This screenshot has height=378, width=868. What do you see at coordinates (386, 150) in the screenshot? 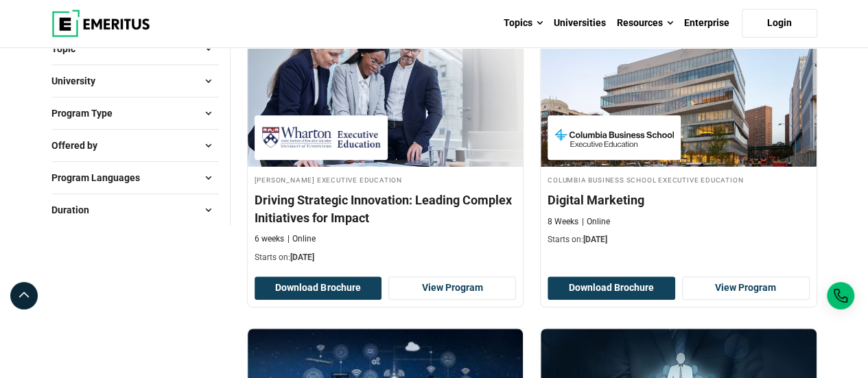
I see `a: Digital Transformation Course by Wharton Executive Education - September 3, 2025 Wharton Executiv...` at bounding box center [386, 150].